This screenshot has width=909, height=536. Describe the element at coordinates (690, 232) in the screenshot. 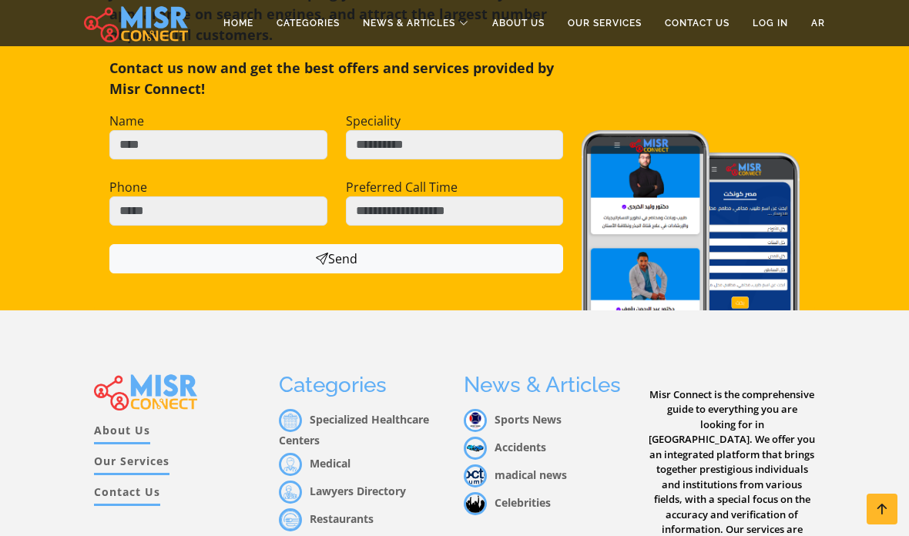

I see `img: Join Misr Connect` at that location.